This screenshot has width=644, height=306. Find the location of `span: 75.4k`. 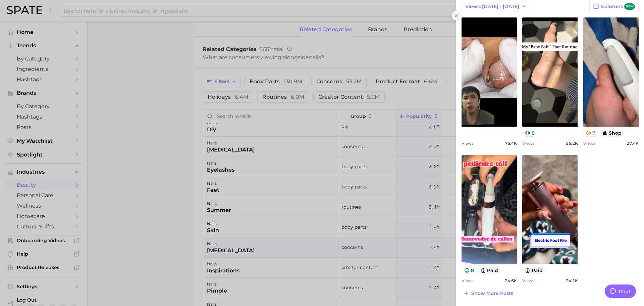

span: 75.4k is located at coordinates (511, 143).